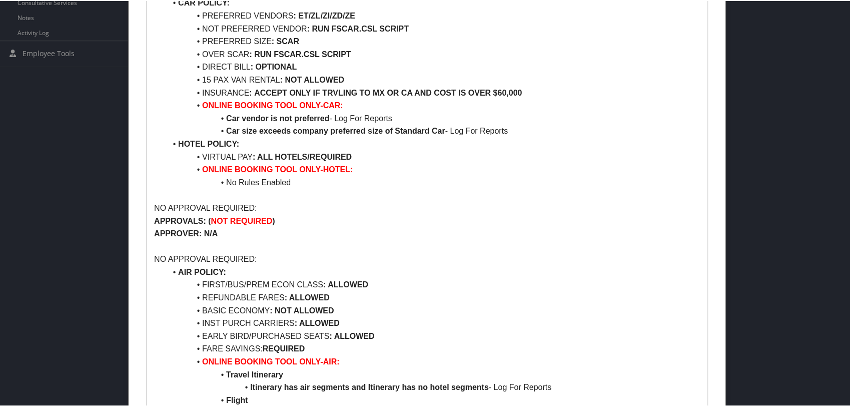  I want to click on li: PREFERRED SIZE, so click(433, 41).